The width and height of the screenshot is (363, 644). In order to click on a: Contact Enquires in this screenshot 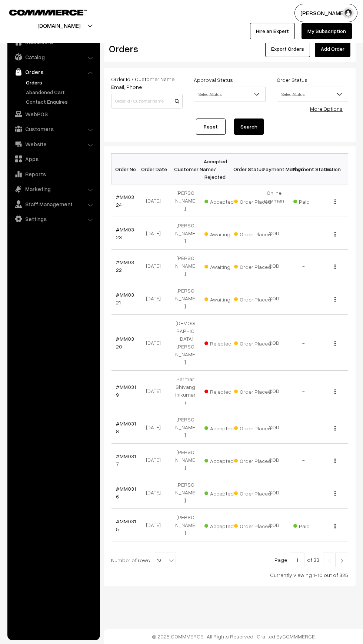, I will do `click(61, 102)`.